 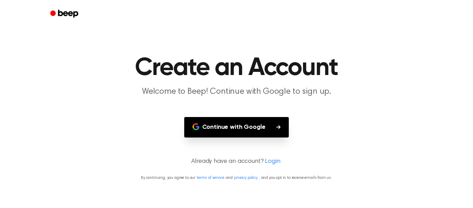 What do you see at coordinates (237, 161) in the screenshot?
I see `p: Already have an account?` at bounding box center [237, 161].